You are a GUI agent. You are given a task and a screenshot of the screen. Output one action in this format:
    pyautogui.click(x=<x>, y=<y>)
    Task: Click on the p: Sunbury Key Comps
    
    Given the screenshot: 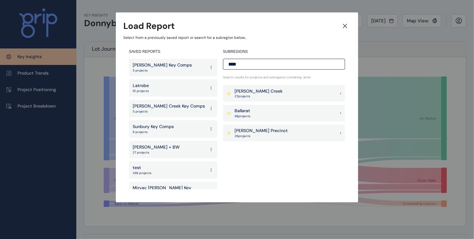 What is the action you would take?
    pyautogui.click(x=153, y=127)
    